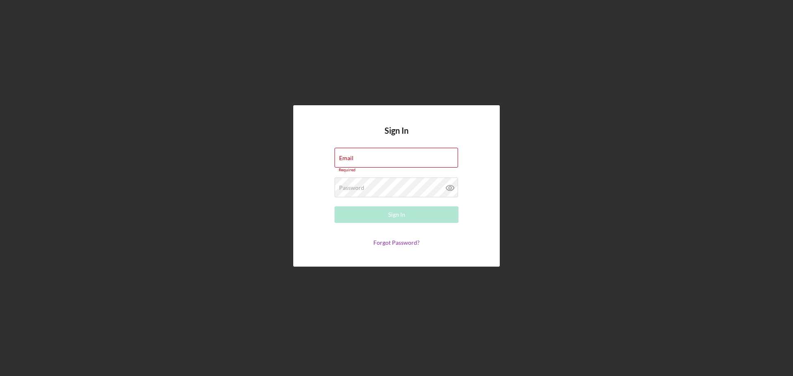 Image resolution: width=793 pixels, height=376 pixels. What do you see at coordinates (397, 137) in the screenshot?
I see `h4: Sign In` at bounding box center [397, 137].